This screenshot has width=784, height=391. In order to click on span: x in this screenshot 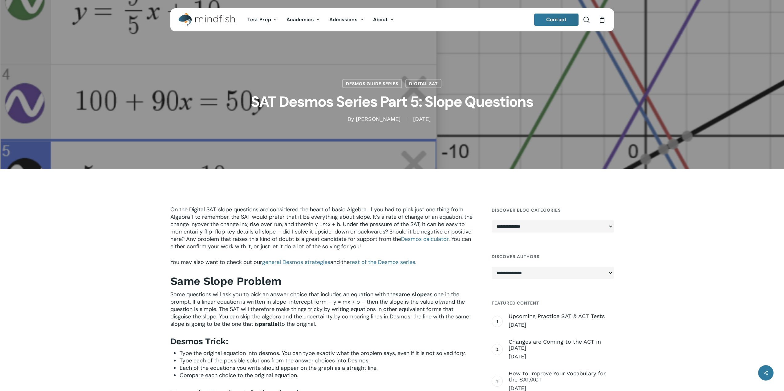, I will do `click(246, 224)`.